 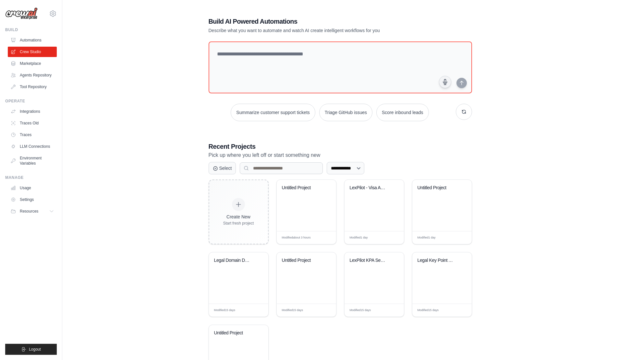 What do you see at coordinates (32, 112) in the screenshot?
I see `a: Integrations` at bounding box center [32, 112].